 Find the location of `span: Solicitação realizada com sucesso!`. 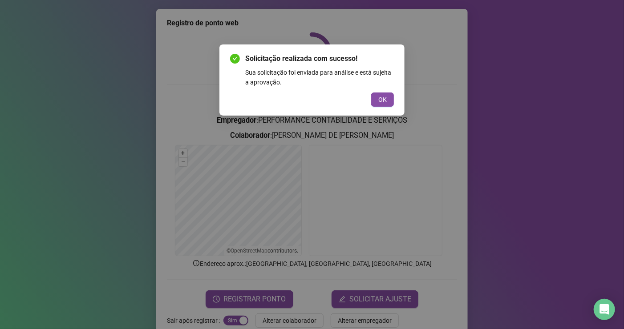

span: Solicitação realizada com sucesso! is located at coordinates (319, 59).